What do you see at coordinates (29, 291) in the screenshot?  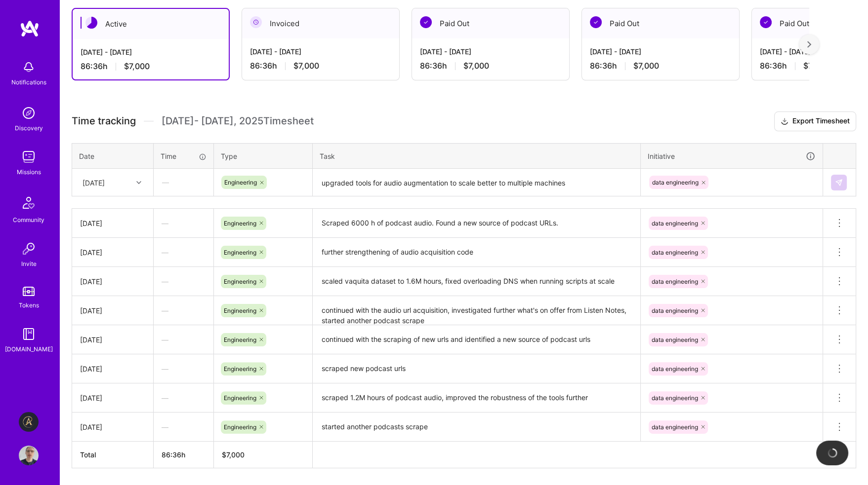 I see `img: tokens` at bounding box center [29, 291].